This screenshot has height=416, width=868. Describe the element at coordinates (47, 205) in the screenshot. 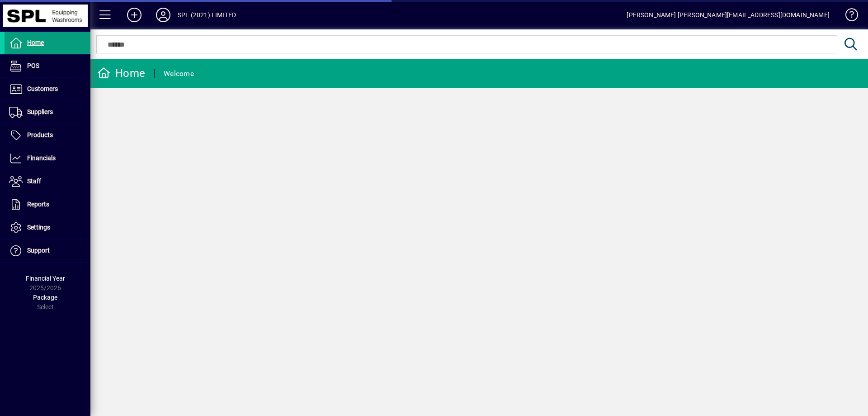

I see `a: Reports` at that location.